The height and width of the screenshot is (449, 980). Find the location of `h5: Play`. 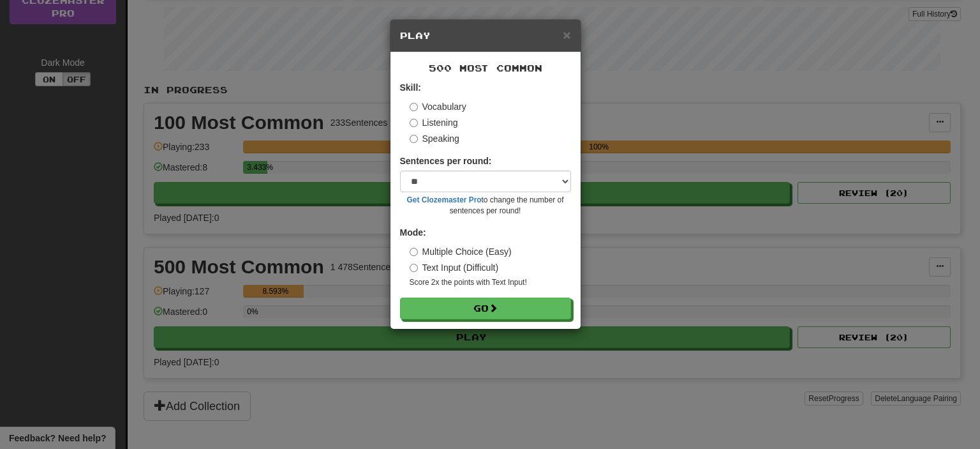

h5: Play is located at coordinates (486, 36).